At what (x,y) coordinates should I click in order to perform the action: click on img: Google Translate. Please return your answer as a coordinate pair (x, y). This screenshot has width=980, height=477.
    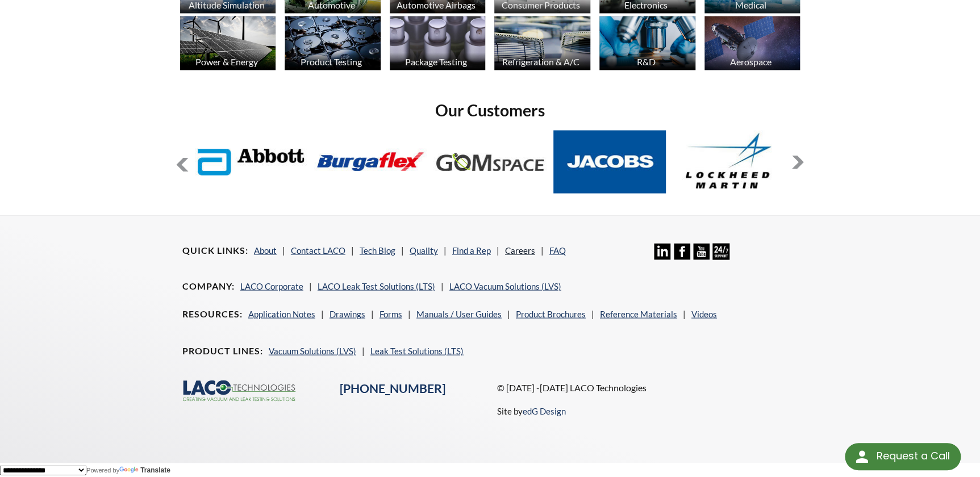
    Looking at the image, I should click on (130, 470).